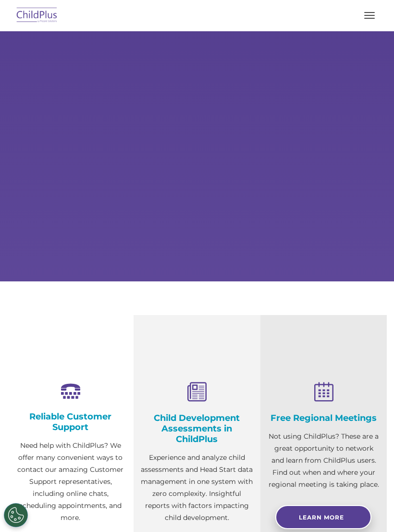 The height and width of the screenshot is (532, 394). Describe the element at coordinates (321, 517) in the screenshot. I see `span: Learn More` at that location.